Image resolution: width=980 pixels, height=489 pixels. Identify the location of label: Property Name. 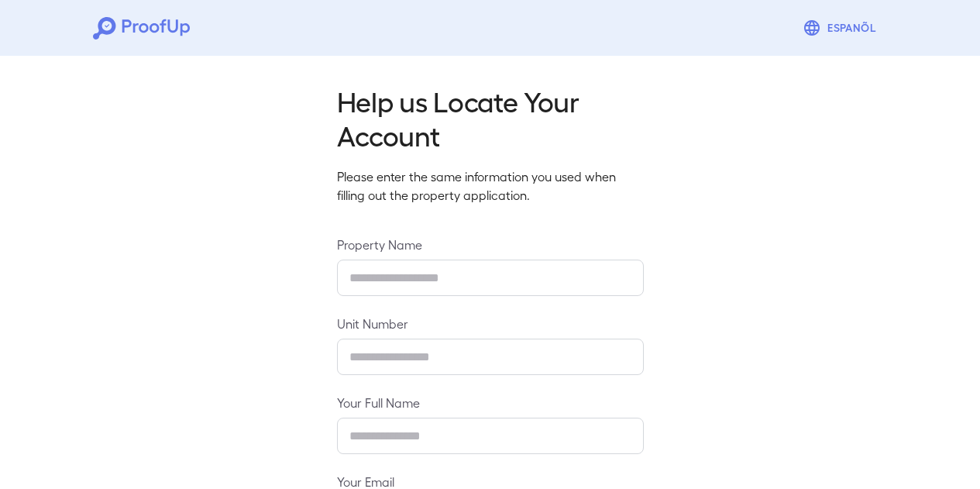
(490, 244).